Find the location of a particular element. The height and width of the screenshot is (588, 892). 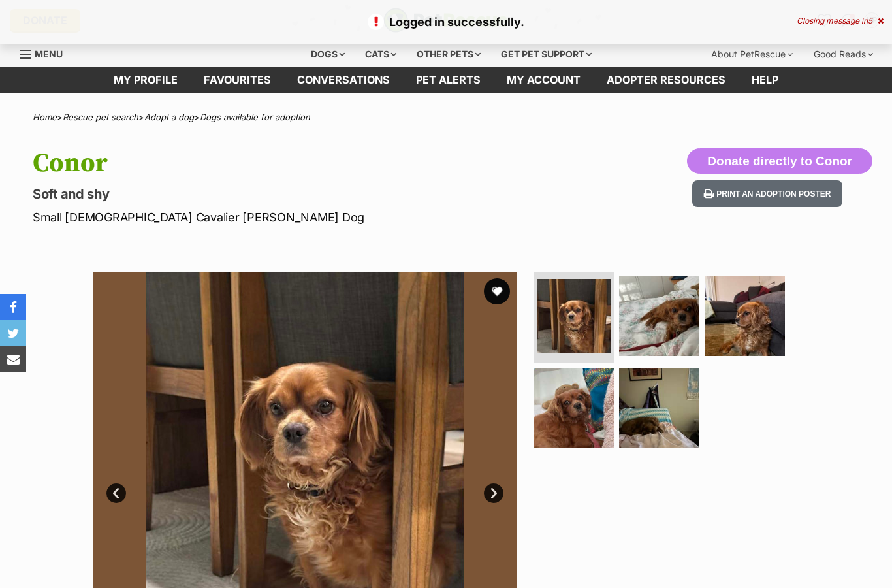

div: About PetRescue is located at coordinates (752, 54).